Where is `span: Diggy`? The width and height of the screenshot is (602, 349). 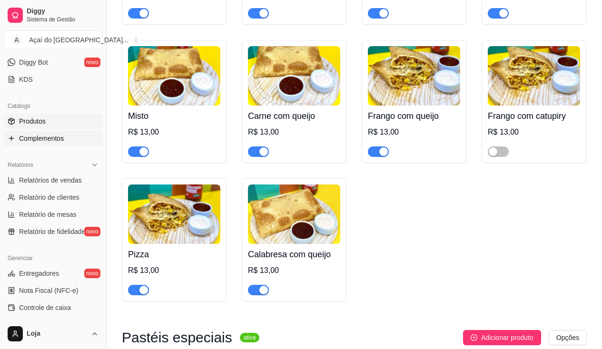
span: Diggy is located at coordinates (62, 11).